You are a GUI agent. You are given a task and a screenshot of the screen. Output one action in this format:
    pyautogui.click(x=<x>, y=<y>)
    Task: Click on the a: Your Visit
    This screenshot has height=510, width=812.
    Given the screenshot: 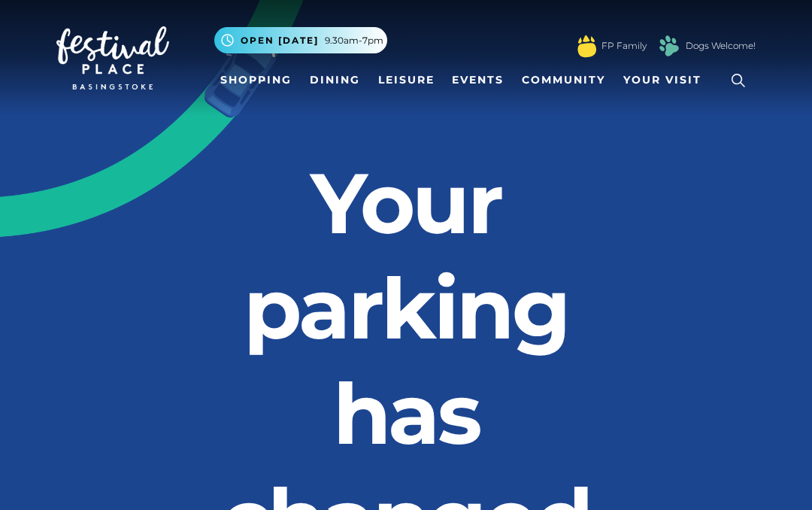 What is the action you would take?
    pyautogui.click(x=666, y=79)
    